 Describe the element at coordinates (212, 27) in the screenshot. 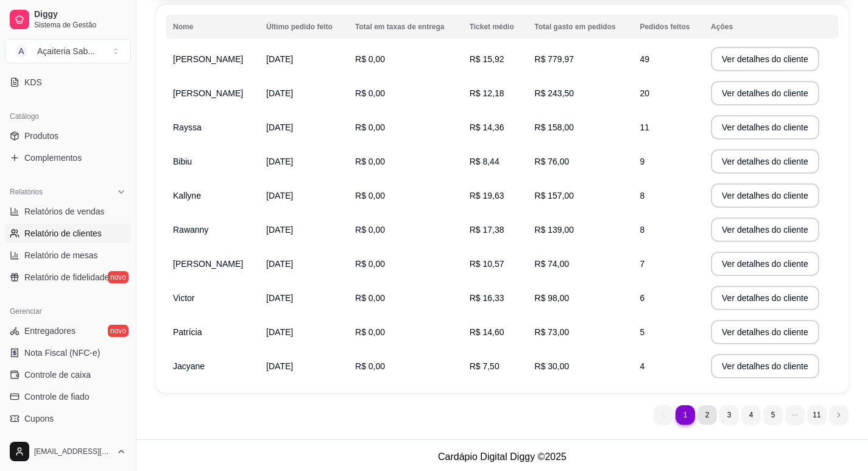

I see `th: Nome` at that location.